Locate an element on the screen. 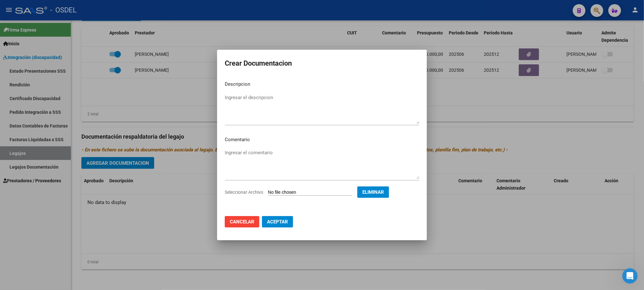 This screenshot has width=644, height=290. button: Eliminar is located at coordinates (374, 192).